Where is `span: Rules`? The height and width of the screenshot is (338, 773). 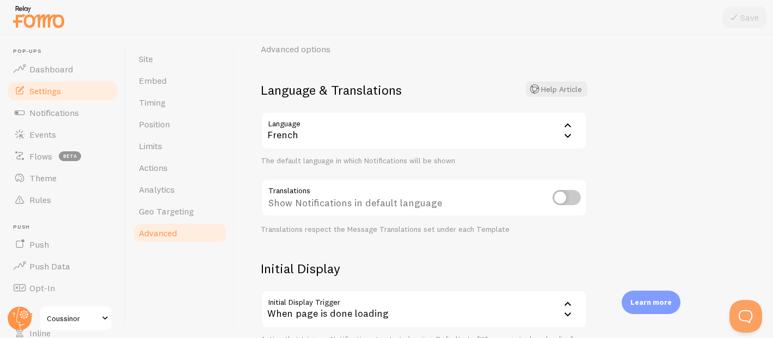 span: Rules is located at coordinates (40, 200).